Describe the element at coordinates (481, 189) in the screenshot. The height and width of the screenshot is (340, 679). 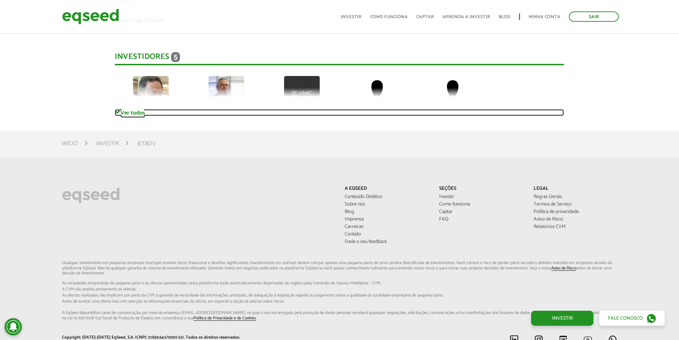
I see `p: Seções` at that location.